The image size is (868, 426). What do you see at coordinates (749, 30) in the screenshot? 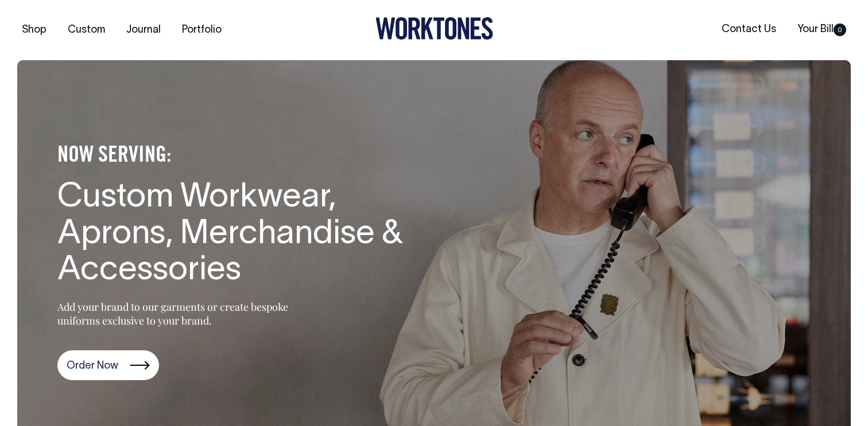
I see `a: Contact Us` at bounding box center [749, 30].